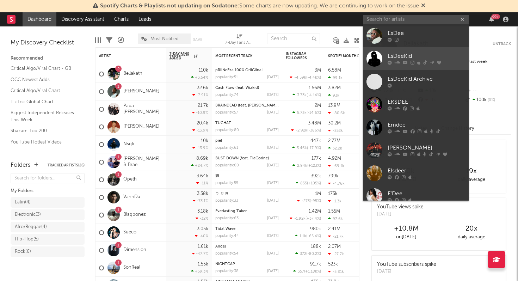 This screenshot has height=281, width=518. What do you see at coordinates (247, 141) in the screenshot?
I see `div: piel` at bounding box center [247, 141].